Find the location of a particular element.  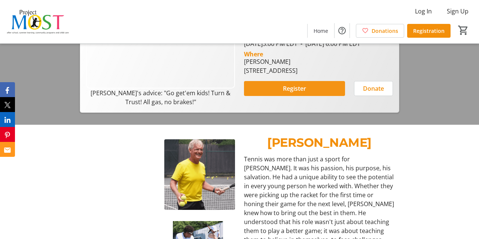

a: Donations is located at coordinates (380, 31).